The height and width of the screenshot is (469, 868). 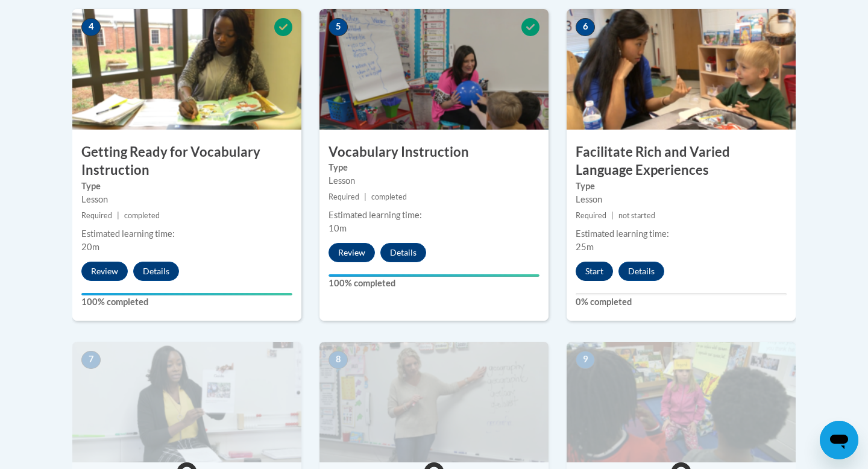 I want to click on h3: Facilitate Rich and Varied Language Experiences, so click(x=681, y=161).